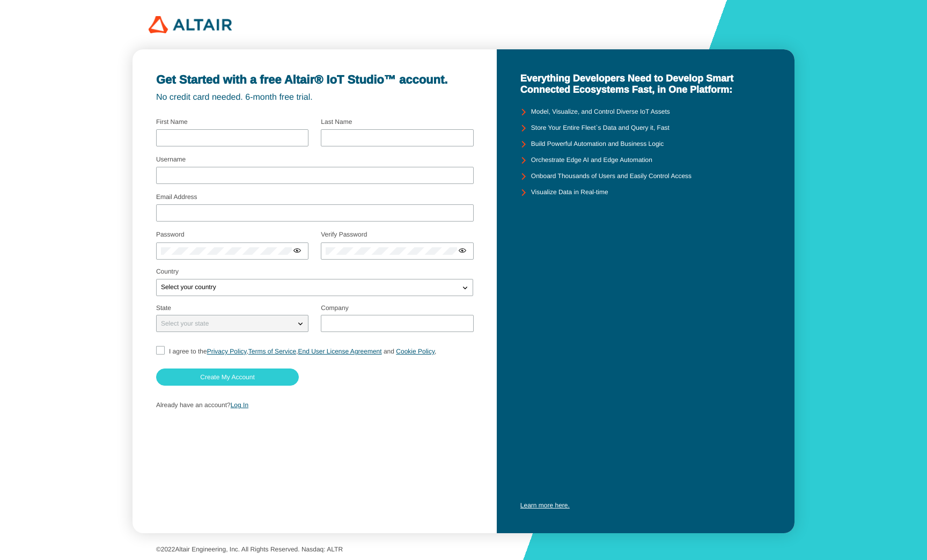  What do you see at coordinates (315, 98) in the screenshot?
I see `unity-typography: No credit card needed. 6-month free trial.` at bounding box center [315, 98].